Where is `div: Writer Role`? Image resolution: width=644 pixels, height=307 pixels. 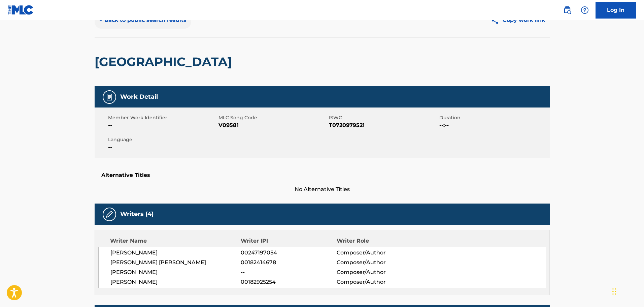 div: Writer Role is located at coordinates (380, 241).